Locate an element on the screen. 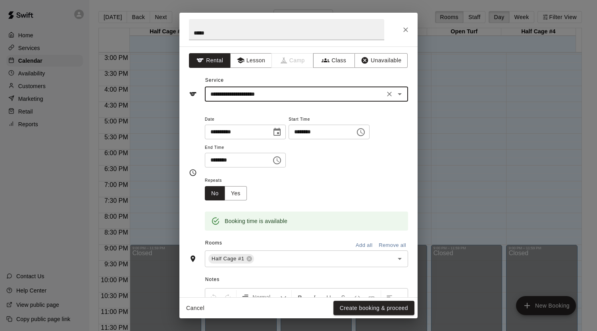 Image resolution: width=597 pixels, height=331 pixels. span: Camps can only be created in the Services page is located at coordinates (293, 60).